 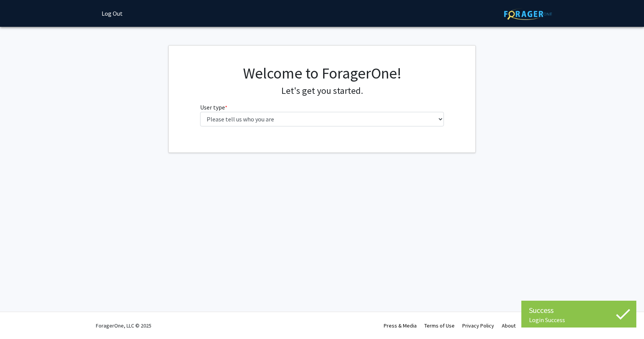 I want to click on a: Terms of Use, so click(x=439, y=326).